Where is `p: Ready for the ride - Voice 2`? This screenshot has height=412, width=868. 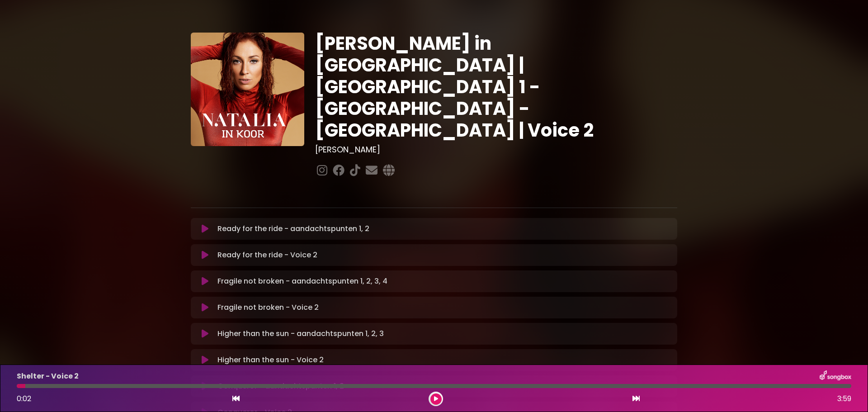
p: Ready for the ride - Voice 2 is located at coordinates (268, 255).